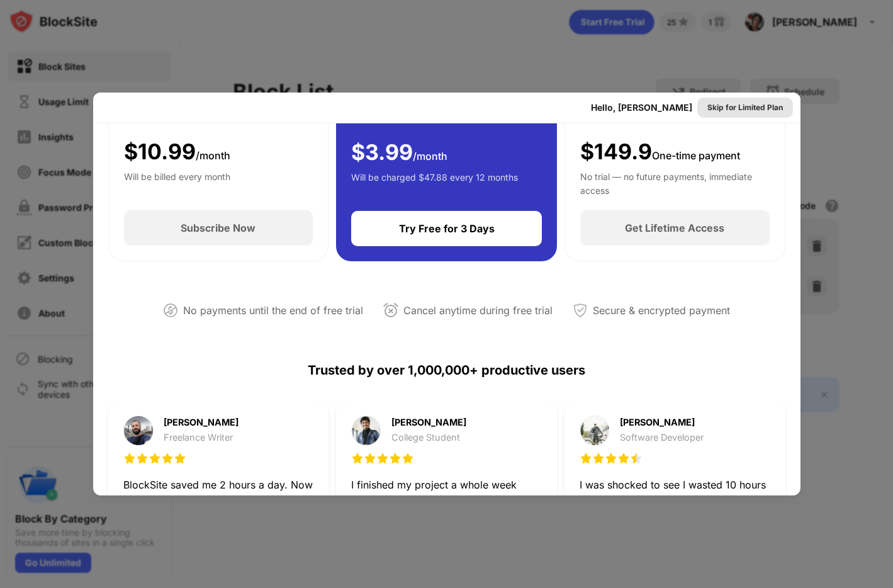 The width and height of the screenshot is (893, 588). I want to click on div: $ 10.99, so click(177, 152).